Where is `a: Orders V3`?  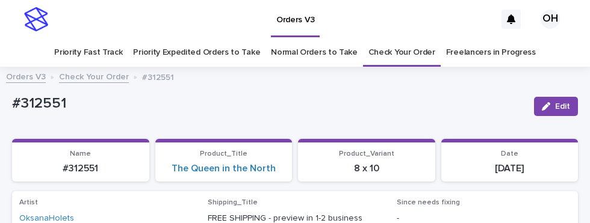 a: Orders V3 is located at coordinates (26, 76).